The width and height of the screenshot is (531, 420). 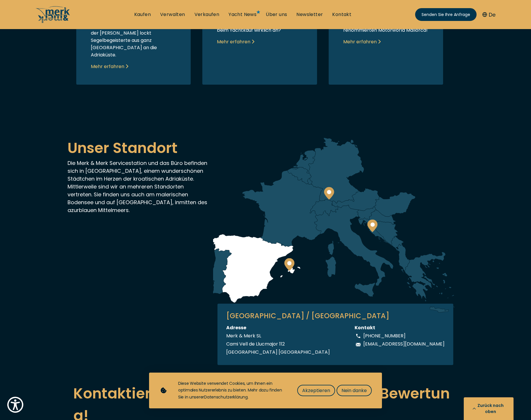 I want to click on a: Kontakt, so click(x=342, y=14).